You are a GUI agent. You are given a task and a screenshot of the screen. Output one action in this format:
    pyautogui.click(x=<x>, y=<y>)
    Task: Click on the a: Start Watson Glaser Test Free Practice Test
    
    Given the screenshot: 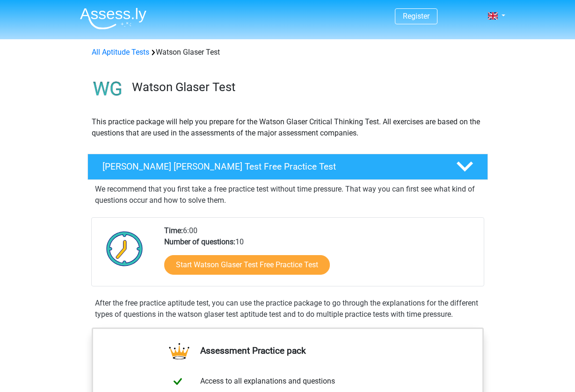 What is the action you would take?
    pyautogui.click(x=248, y=265)
    